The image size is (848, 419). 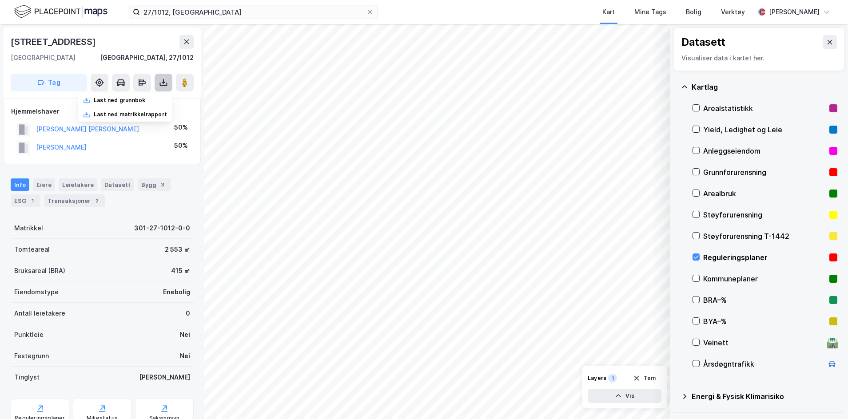 I want to click on div: Tomteareal, so click(x=32, y=250).